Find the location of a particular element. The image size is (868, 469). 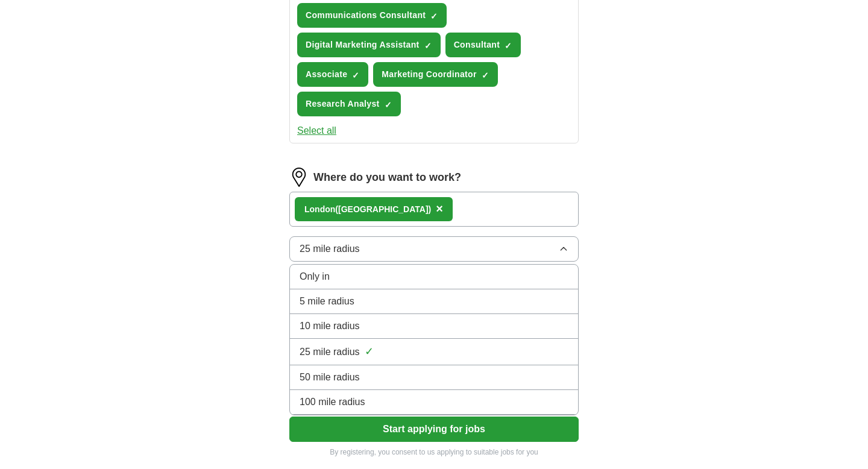

button: Marketing Coordinator✓ is located at coordinates (435, 74).